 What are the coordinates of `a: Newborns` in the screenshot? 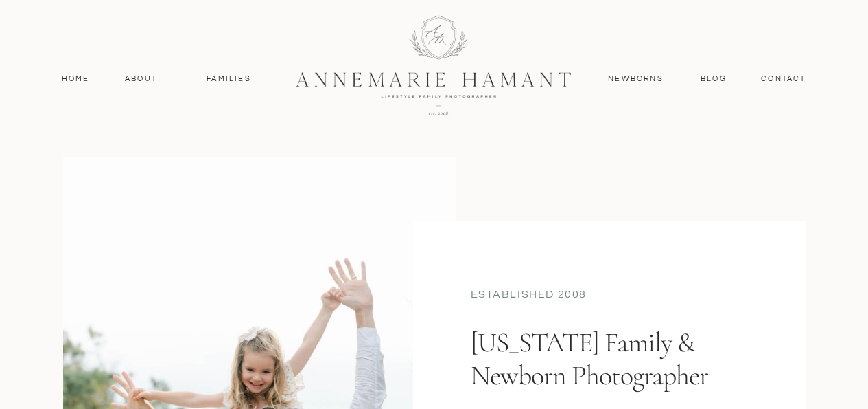 It's located at (636, 79).